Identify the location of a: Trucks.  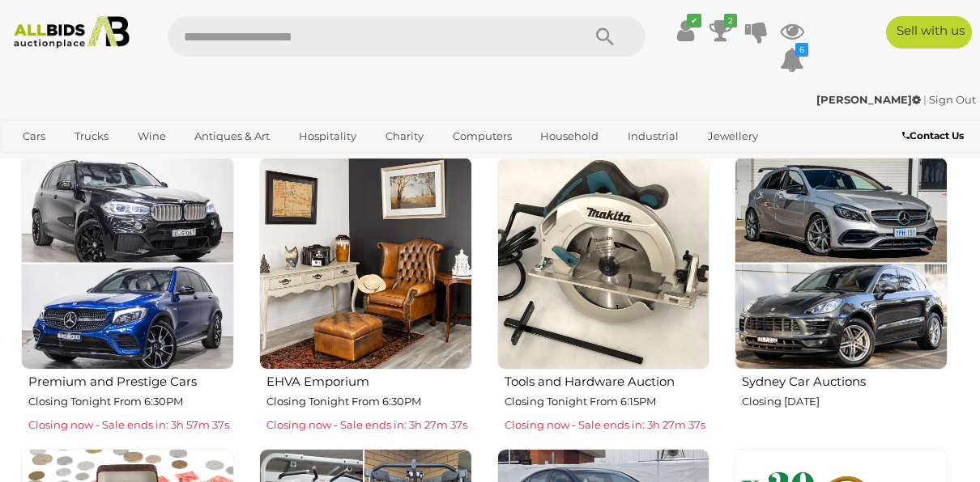
(91, 136).